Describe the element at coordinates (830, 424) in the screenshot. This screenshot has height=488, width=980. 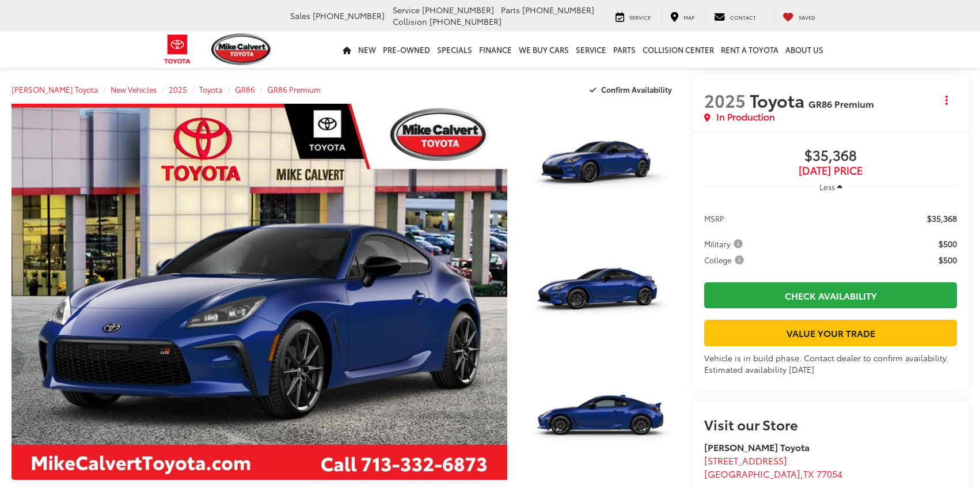
I see `h2: Visit our Store` at that location.